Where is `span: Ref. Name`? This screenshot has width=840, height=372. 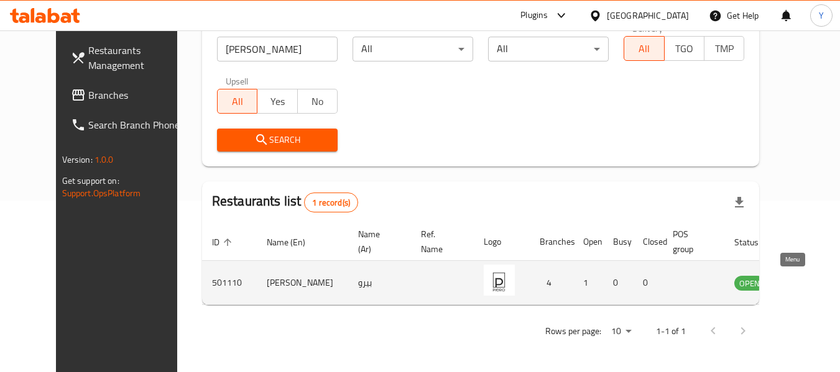
span: Ref. Name is located at coordinates (439, 242).